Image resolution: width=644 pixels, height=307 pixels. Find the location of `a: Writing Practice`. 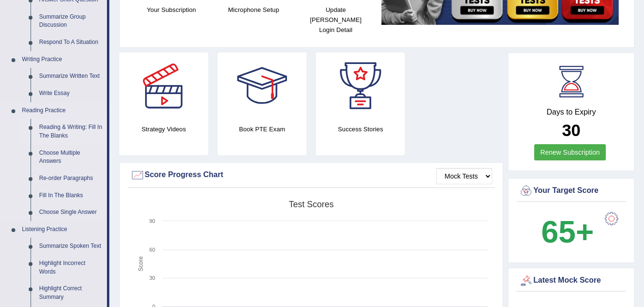

a: Writing Practice is located at coordinates (62, 60).